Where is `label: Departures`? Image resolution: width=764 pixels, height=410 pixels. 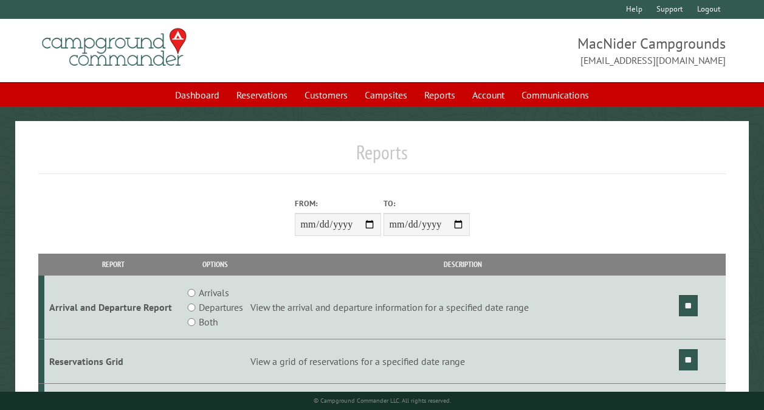
label: Departures is located at coordinates (221, 307).